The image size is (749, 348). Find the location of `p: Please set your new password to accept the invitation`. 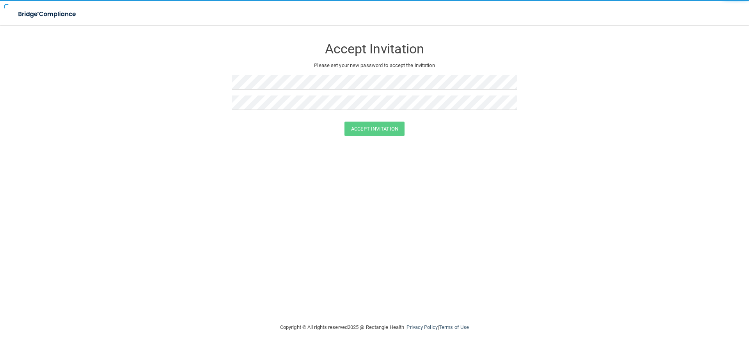

p: Please set your new password to accept the invitation is located at coordinates (374, 66).